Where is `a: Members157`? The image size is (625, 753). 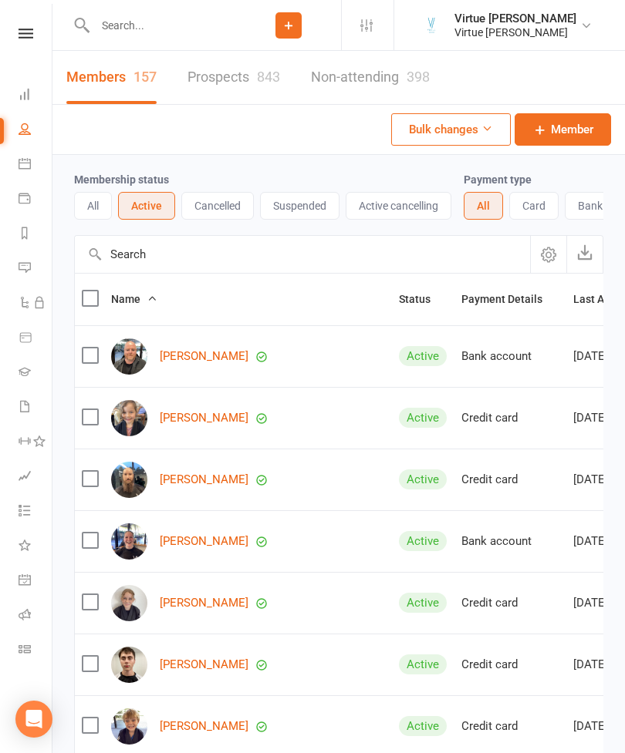 a: Members157 is located at coordinates (111, 77).